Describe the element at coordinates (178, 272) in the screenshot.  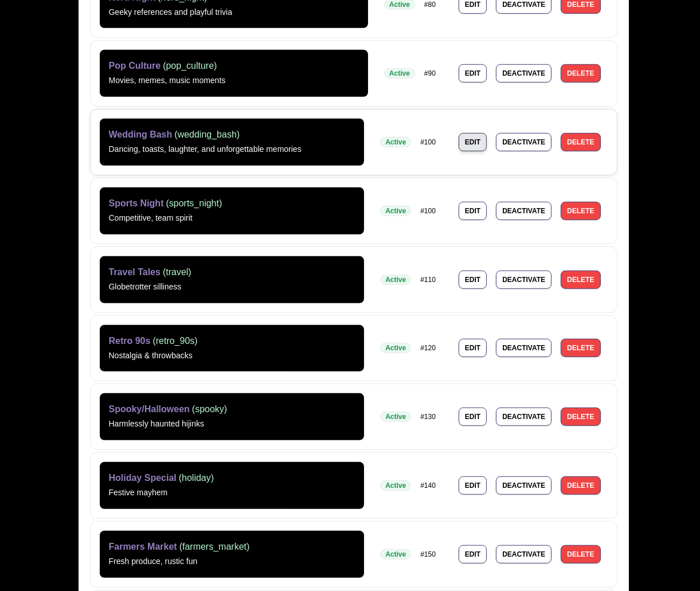
I see `span: (travel)` at that location.